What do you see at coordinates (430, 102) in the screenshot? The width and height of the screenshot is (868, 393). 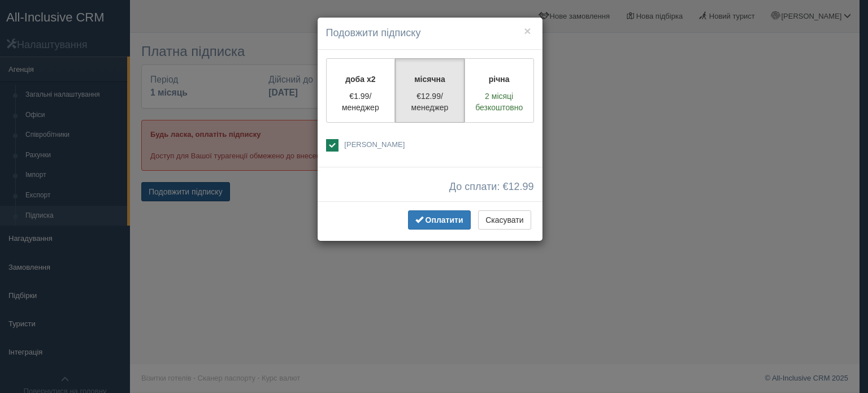 I see `p: €12.99/менеджер` at bounding box center [430, 102].